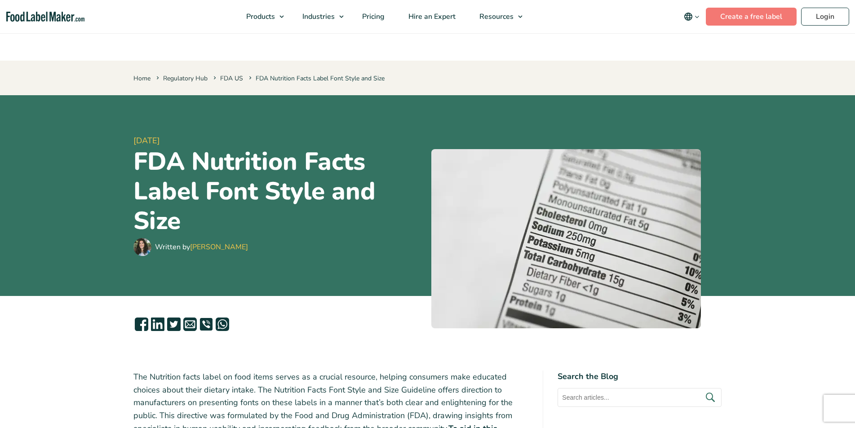 Image resolution: width=855 pixels, height=428 pixels. I want to click on span: Industries, so click(318, 17).